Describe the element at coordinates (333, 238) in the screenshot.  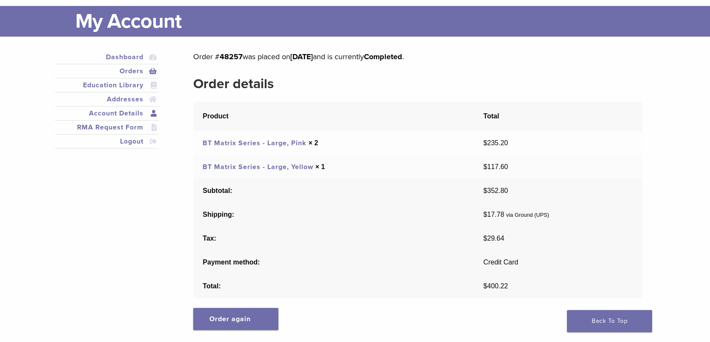
I see `th: Tax:` at that location.